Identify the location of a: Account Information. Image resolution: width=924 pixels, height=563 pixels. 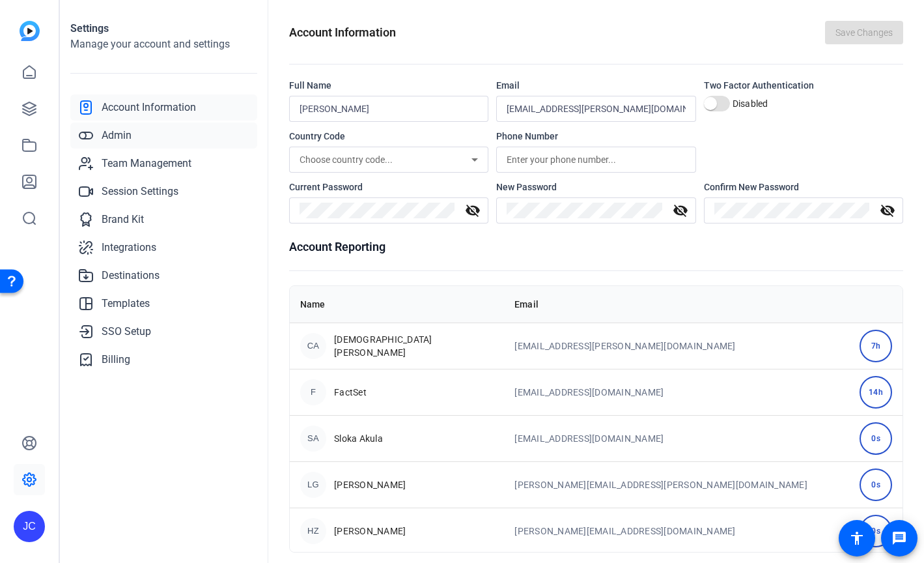
(164, 107).